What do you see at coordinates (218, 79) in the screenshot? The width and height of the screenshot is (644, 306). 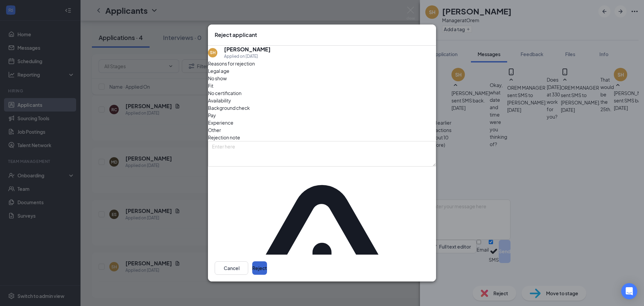 I see `span: No show` at bounding box center [218, 79].